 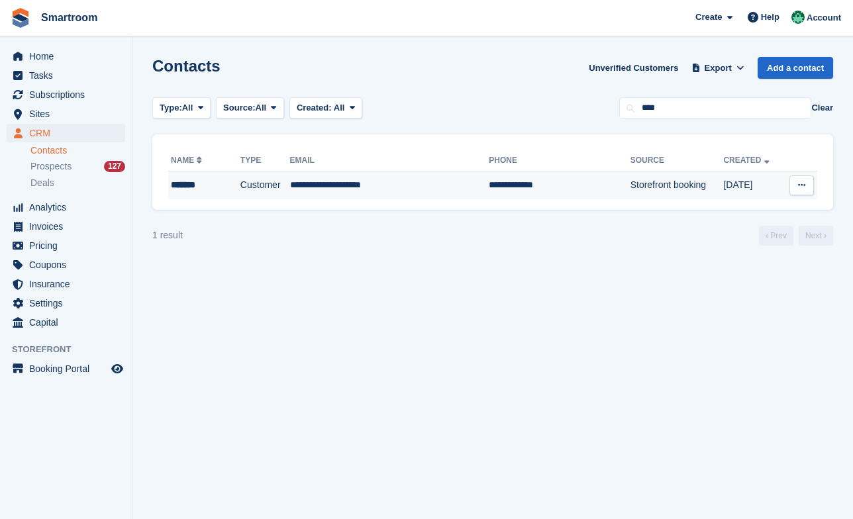 I want to click on div: 127, so click(x=115, y=166).